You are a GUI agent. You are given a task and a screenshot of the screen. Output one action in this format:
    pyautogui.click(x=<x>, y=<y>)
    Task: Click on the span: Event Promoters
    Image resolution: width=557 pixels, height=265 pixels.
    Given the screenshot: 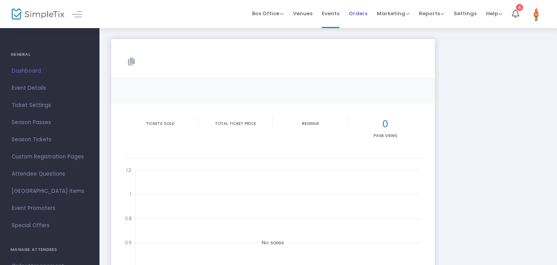 What is the action you would take?
    pyautogui.click(x=50, y=208)
    